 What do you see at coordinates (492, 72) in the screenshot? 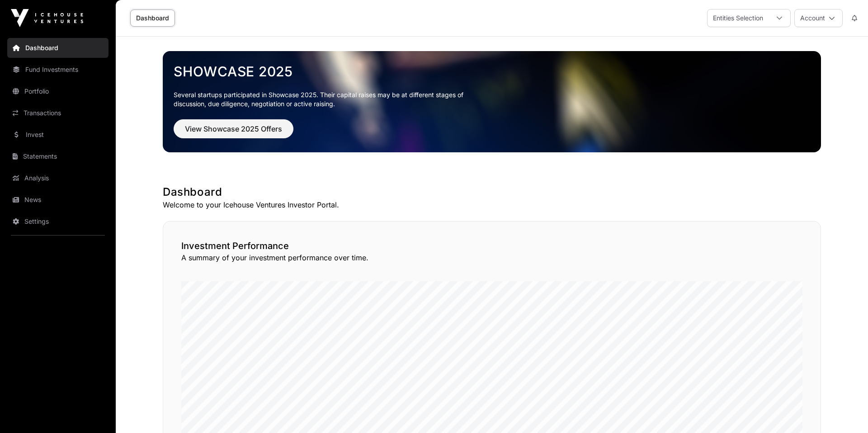
I see `a: Showcase 2025` at bounding box center [492, 72].